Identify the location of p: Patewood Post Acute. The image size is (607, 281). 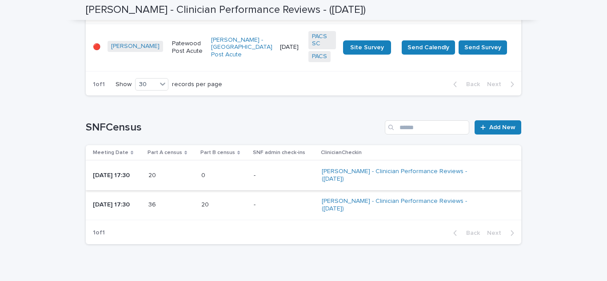
(188, 48).